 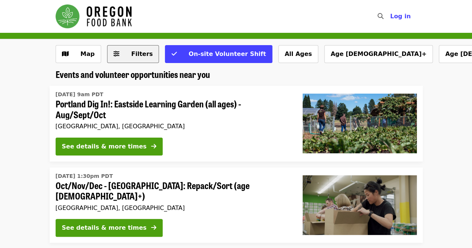 What do you see at coordinates (142, 54) in the screenshot?
I see `span: Filters` at bounding box center [142, 54].